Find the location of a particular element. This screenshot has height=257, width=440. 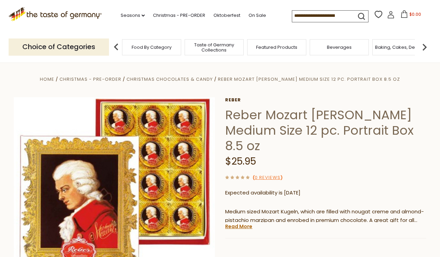

button: $0.00 is located at coordinates (411, 15).